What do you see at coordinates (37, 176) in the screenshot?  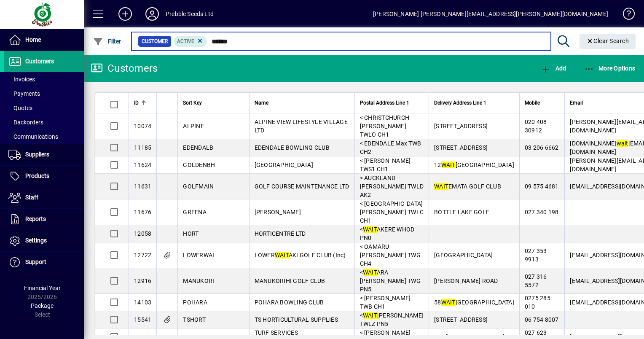 I see `span: Products` at bounding box center [37, 176].